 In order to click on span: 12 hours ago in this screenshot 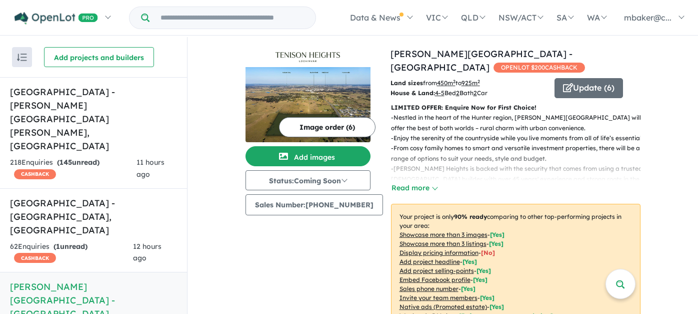, I will do `click(147, 252)`.